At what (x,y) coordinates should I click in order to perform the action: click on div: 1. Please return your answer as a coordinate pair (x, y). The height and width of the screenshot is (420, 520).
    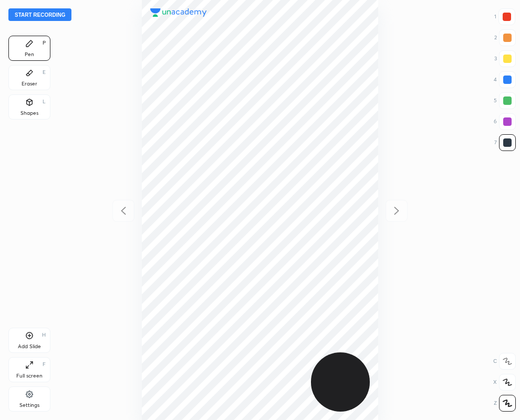
    Looking at the image, I should click on (504, 16).